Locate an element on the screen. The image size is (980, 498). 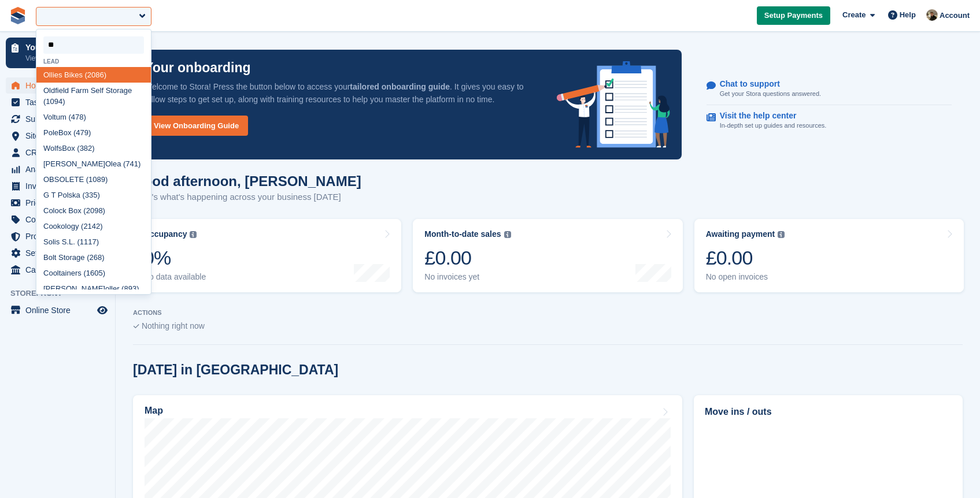
a: Your onboarding View next steps is located at coordinates (58, 53).